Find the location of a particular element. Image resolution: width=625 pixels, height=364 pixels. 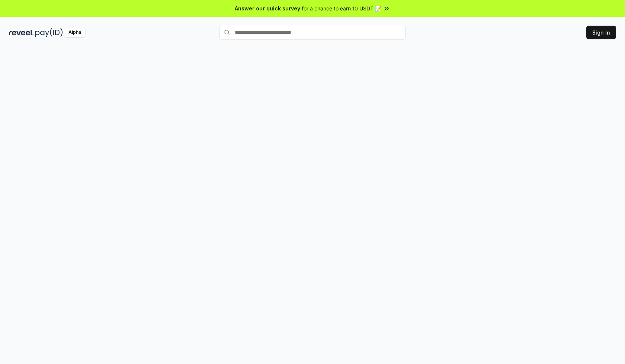

img: reveel_dark is located at coordinates (21, 33).